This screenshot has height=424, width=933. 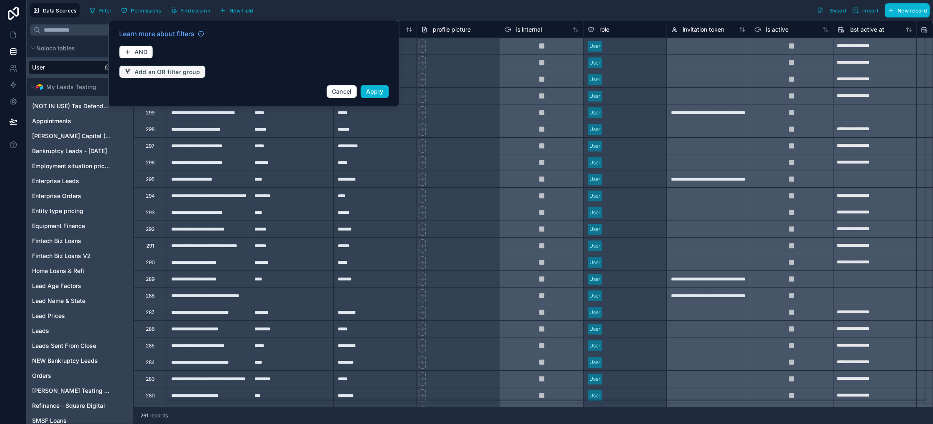 What do you see at coordinates (150, 363) in the screenshot?
I see `div: 284` at bounding box center [150, 363].